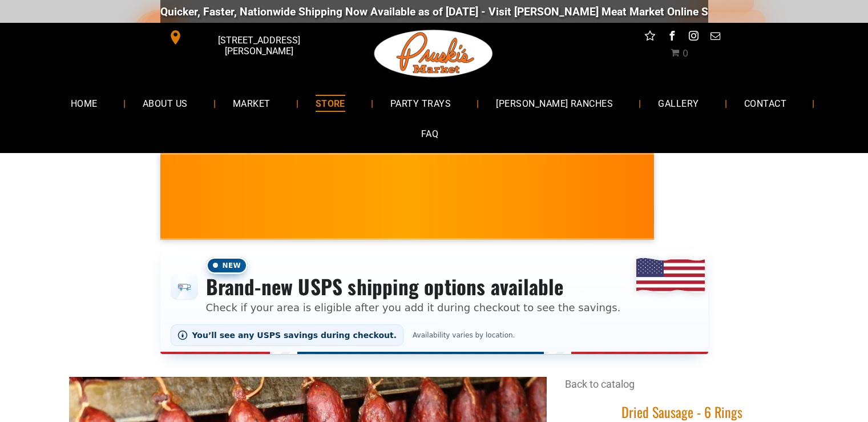  Describe the element at coordinates (294, 335) in the screenshot. I see `span: You’ll see any USPS savings during checkout.` at that location.